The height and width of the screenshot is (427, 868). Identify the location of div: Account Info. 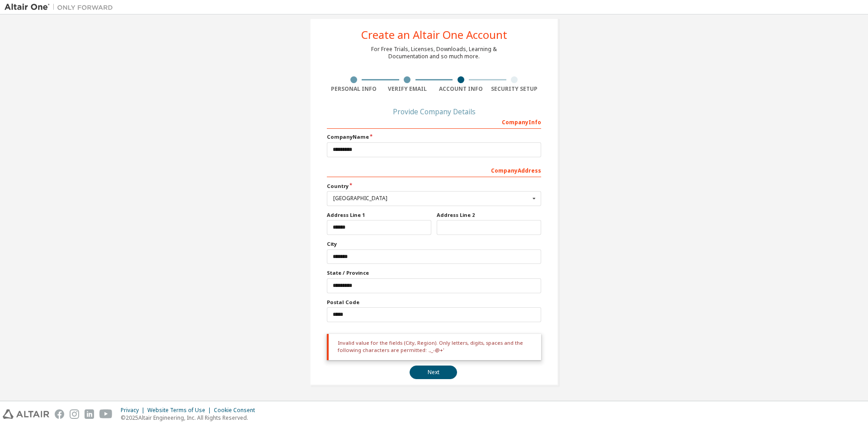
(461, 89).